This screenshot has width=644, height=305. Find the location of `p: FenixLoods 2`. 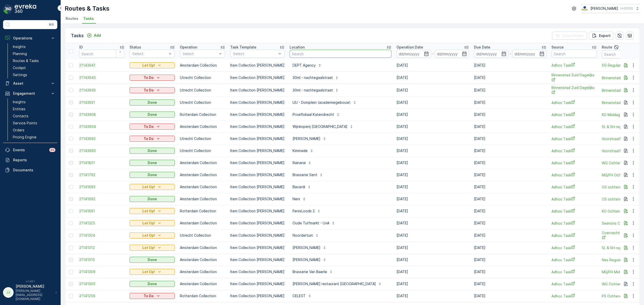

p: FenixLoods 2 is located at coordinates (304, 211).